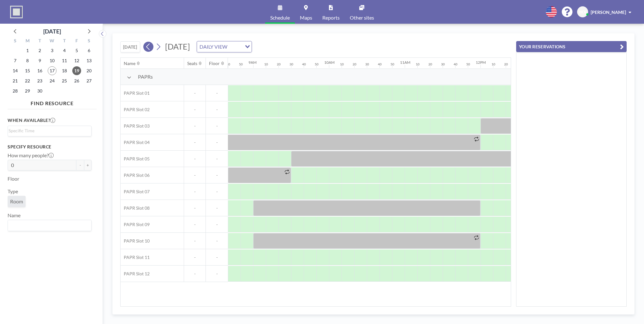  Describe the element at coordinates (52, 71) in the screenshot. I see `span: Wednesday, September 17, 2025` at that location.